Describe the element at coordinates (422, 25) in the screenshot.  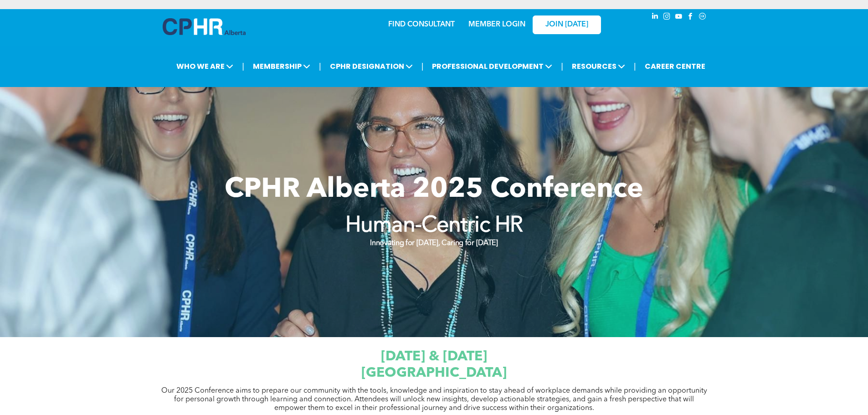
I see `a: FIND CONSULTANT` at that location.